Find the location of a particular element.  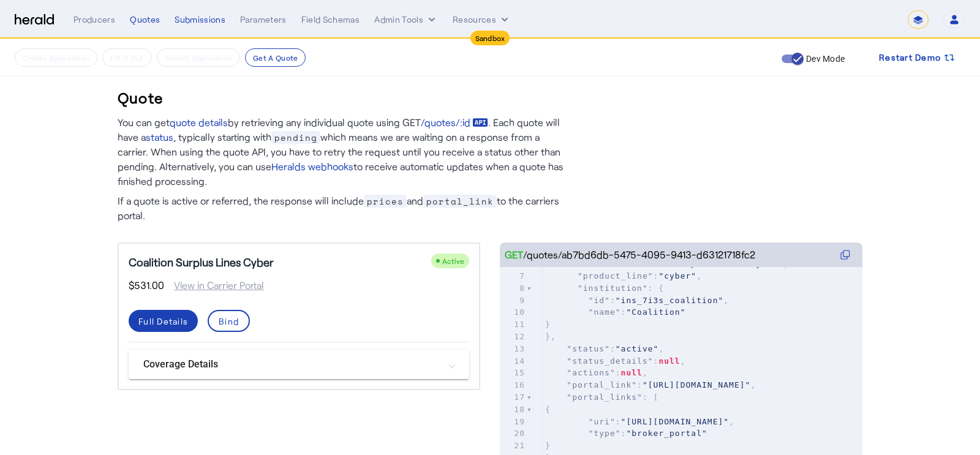

a: /quotes/:id is located at coordinates (454, 123).